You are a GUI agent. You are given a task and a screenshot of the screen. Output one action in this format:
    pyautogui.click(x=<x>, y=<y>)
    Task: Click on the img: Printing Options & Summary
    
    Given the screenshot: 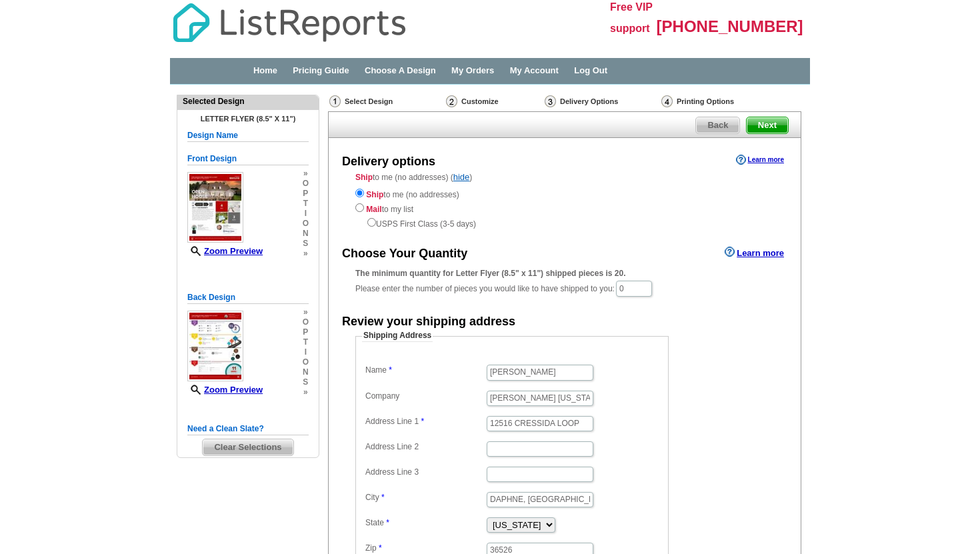 What is the action you would take?
    pyautogui.click(x=666, y=101)
    